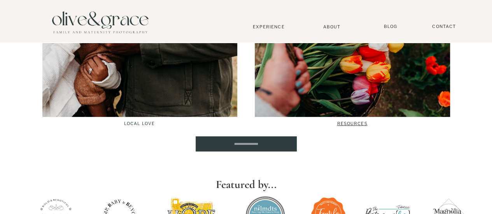  Describe the element at coordinates (140, 125) in the screenshot. I see `a: Local Love` at that location.